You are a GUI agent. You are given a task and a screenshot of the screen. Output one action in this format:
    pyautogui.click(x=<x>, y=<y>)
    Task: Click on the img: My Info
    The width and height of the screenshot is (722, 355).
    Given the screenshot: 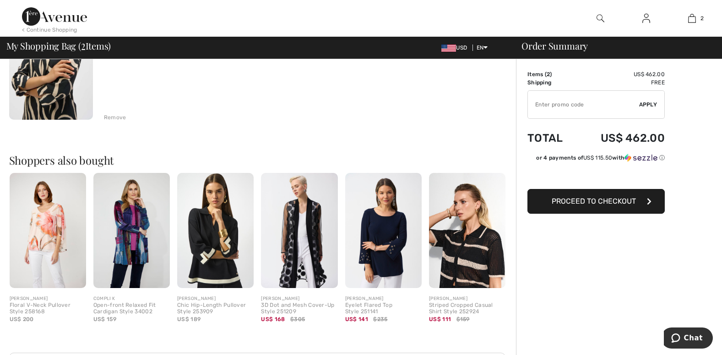 What is the action you would take?
    pyautogui.click(x=646, y=18)
    